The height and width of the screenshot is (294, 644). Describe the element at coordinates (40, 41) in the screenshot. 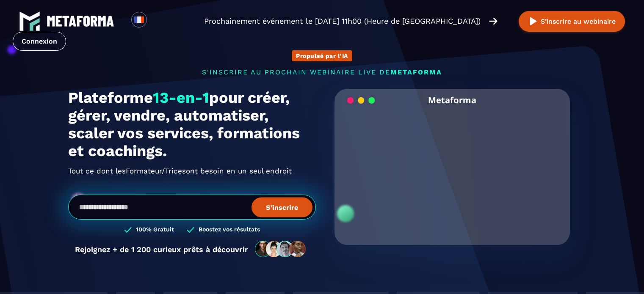

I see `a: Connexion` at that location.